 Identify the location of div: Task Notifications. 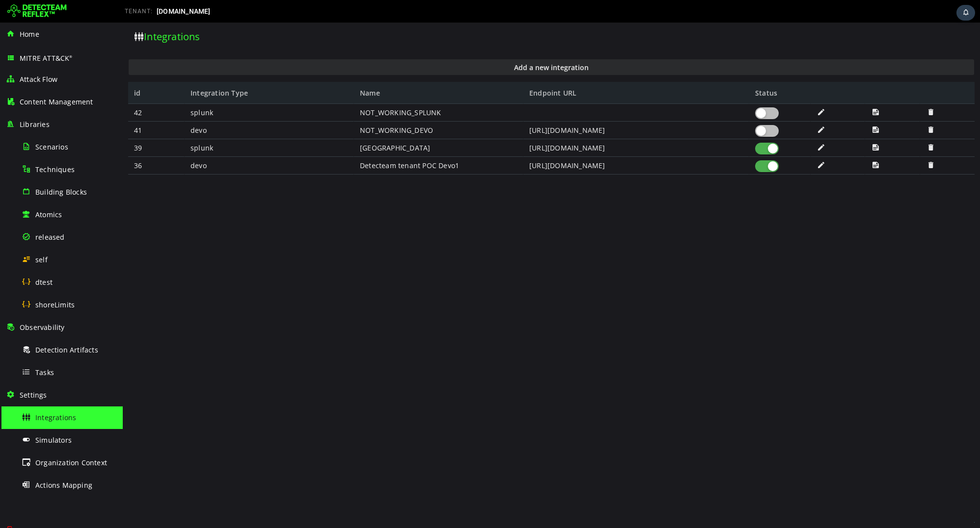
(966, 13).